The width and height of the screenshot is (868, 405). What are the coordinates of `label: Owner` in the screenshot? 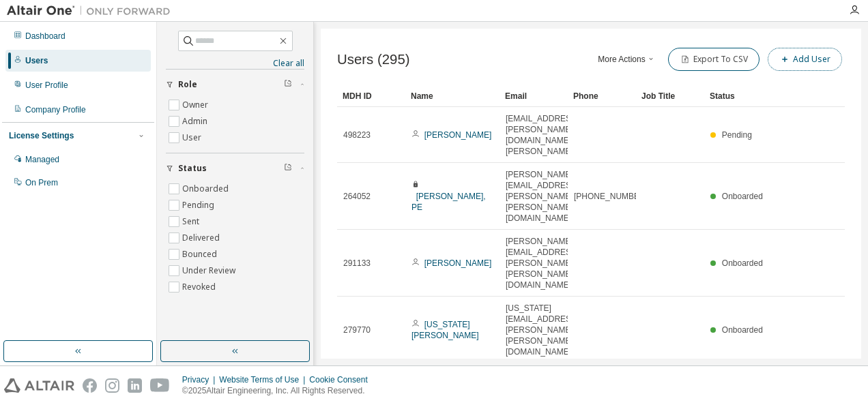 It's located at (197, 105).